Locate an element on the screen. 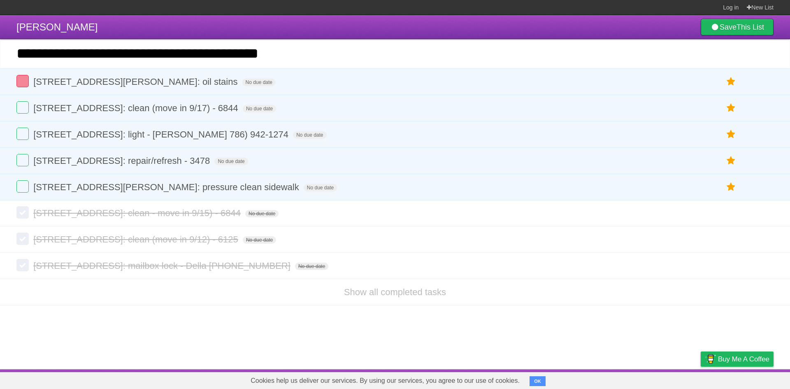  a: Buy me a coffee is located at coordinates (737, 359).